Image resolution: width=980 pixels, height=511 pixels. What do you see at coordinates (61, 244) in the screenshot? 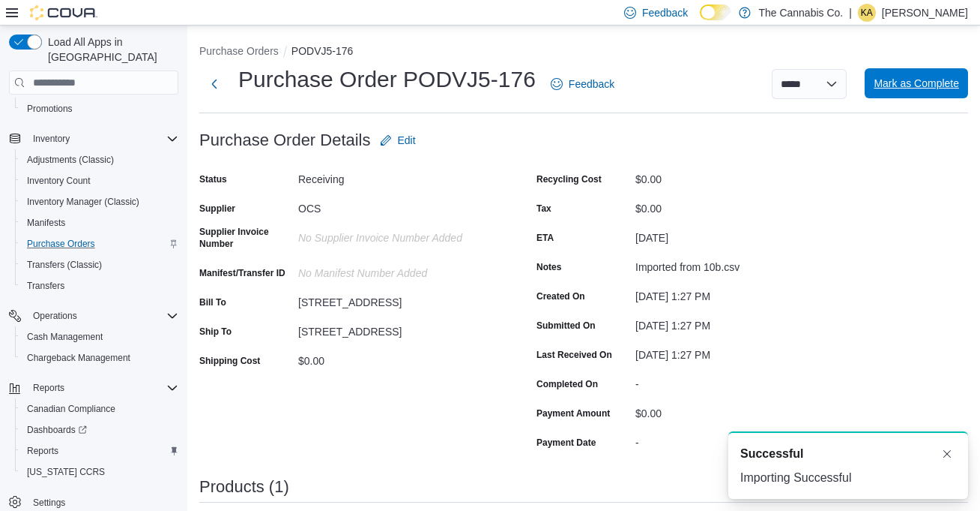
I see `a: Purchase Orders` at bounding box center [61, 244].